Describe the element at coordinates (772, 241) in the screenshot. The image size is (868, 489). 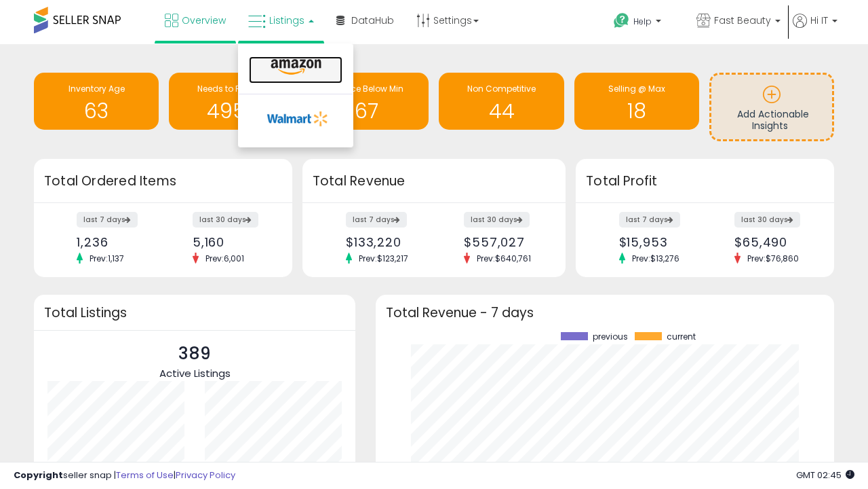
I see `div: $65,490` at that location.